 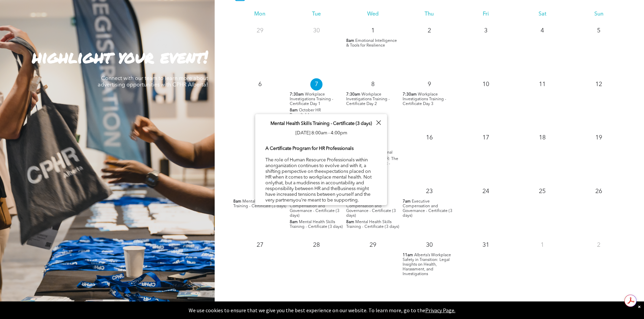 What do you see at coordinates (260, 192) in the screenshot?
I see `p: 20` at bounding box center [260, 192].